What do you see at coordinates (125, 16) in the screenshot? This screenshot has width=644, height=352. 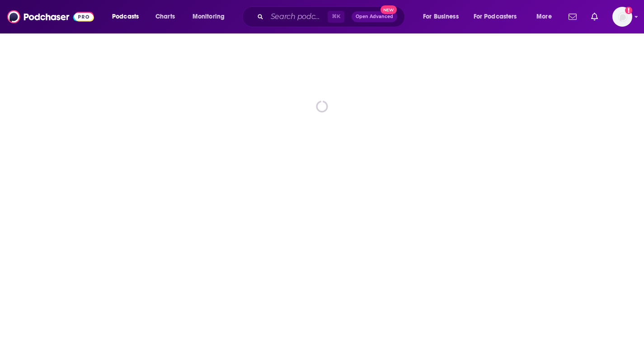 I see `span: Podcasts` at bounding box center [125, 16].